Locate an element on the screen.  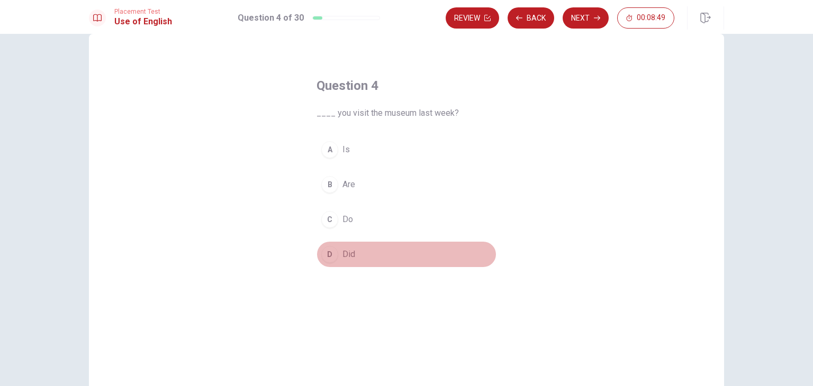
button: CDo is located at coordinates (407, 220).